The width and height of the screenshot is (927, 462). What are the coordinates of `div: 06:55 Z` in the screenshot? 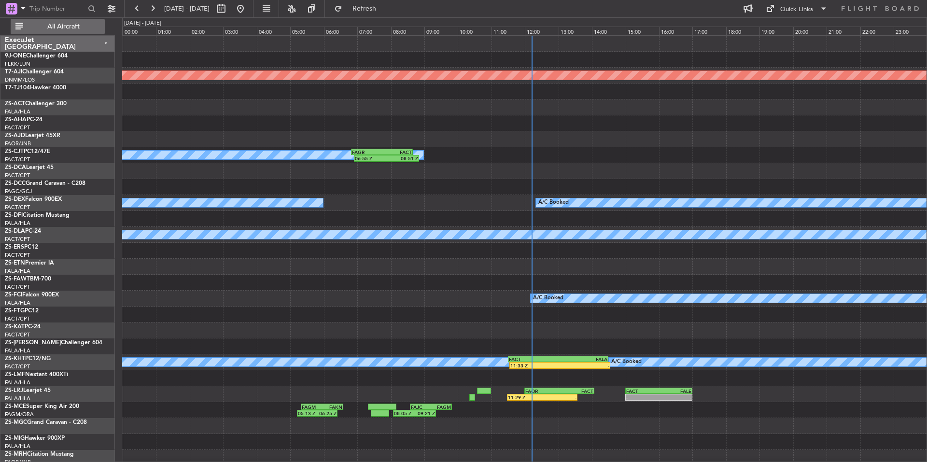 It's located at (370, 158).